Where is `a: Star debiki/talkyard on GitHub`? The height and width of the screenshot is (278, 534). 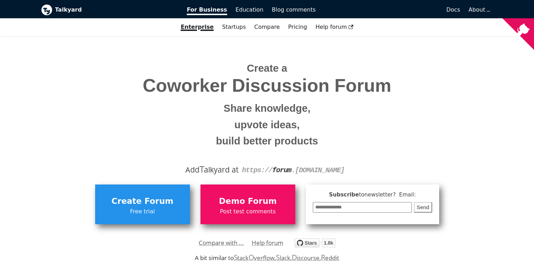 a: Star debiki/talkyard on GitHub is located at coordinates (315, 244).